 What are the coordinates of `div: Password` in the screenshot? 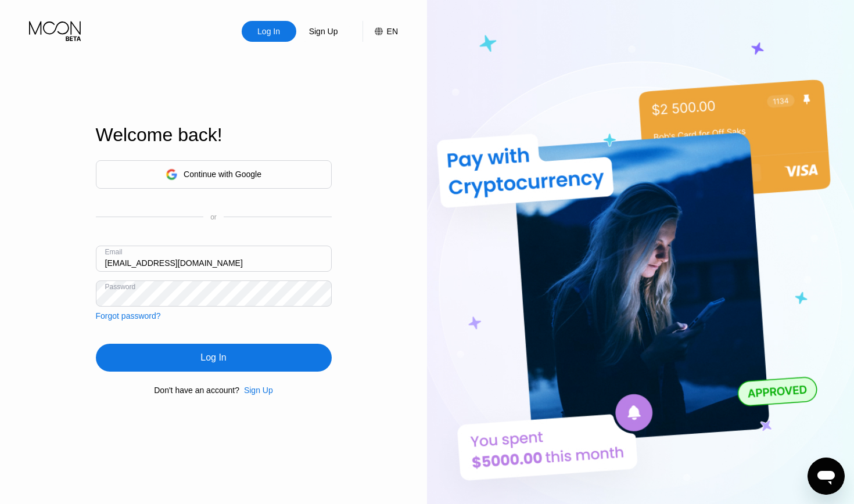 It's located at (120, 287).